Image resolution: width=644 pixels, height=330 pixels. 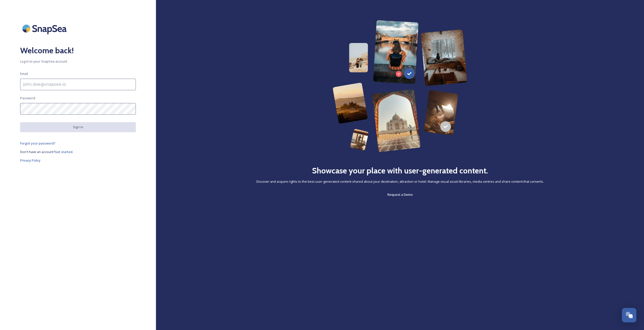 What do you see at coordinates (78, 50) in the screenshot?
I see `h2: Welcome back!` at bounding box center [78, 50].